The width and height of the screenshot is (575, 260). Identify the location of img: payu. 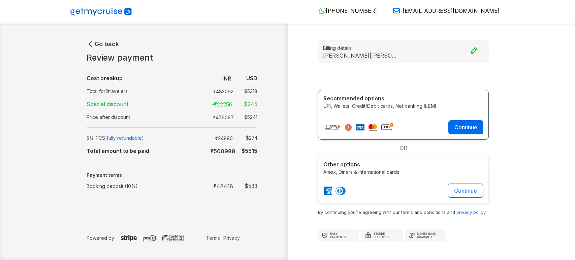
(150, 238).